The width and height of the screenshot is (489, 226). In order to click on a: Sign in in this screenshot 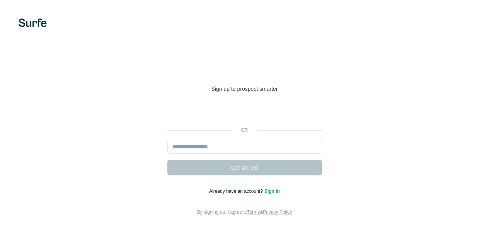, I will do `click(272, 191)`.